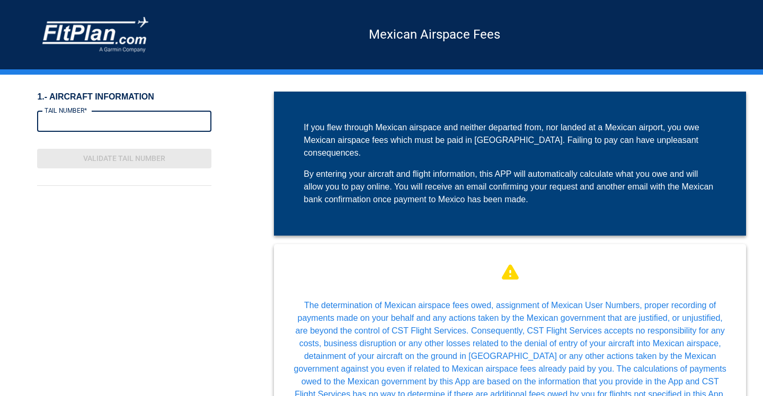 The width and height of the screenshot is (763, 396). I want to click on div: By entering your aircraft and flight information, this APP will automatically calculate what you ..., so click(510, 187).